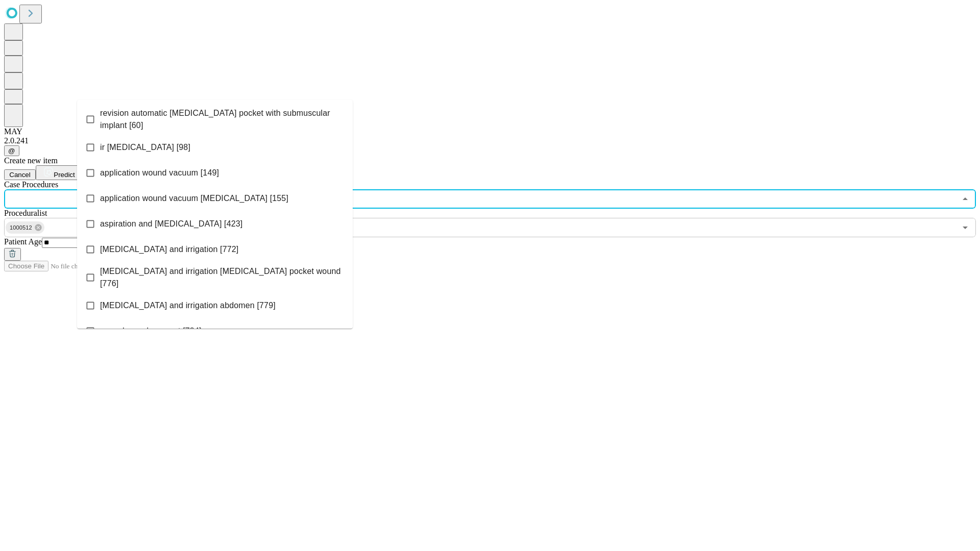 The width and height of the screenshot is (980, 551). Describe the element at coordinates (31, 185) in the screenshot. I see `span: Scheduled Procedure` at that location.